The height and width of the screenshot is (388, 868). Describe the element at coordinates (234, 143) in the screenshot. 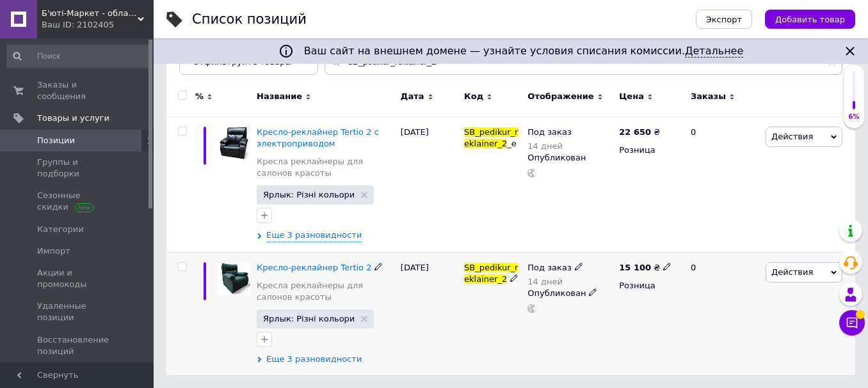

I see `img: Кресло-реклайнер Tertio 2 с электроприводом` at that location.